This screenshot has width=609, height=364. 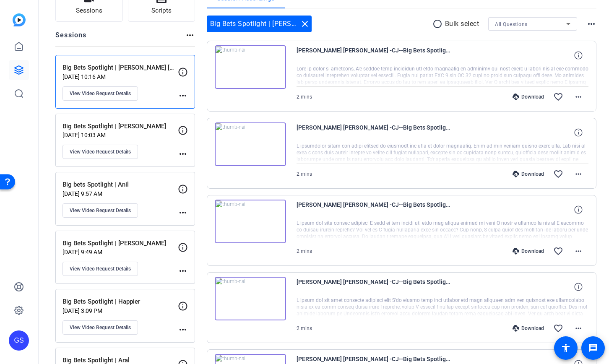 I want to click on span: Scripts, so click(x=161, y=11).